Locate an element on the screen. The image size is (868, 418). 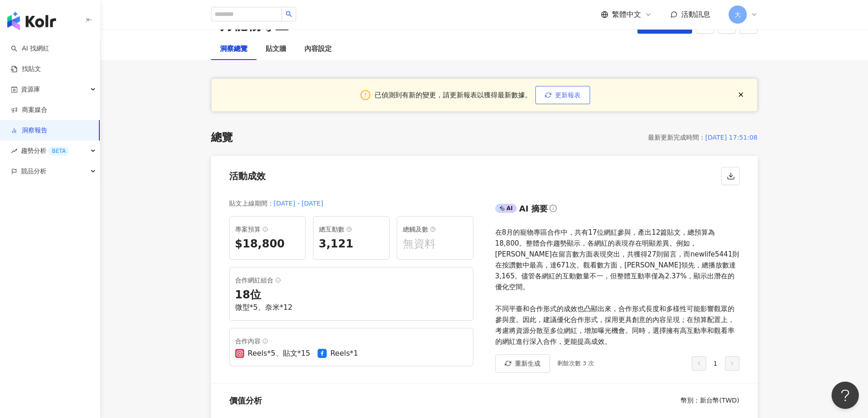
div: $18,800 is located at coordinates (267, 244).